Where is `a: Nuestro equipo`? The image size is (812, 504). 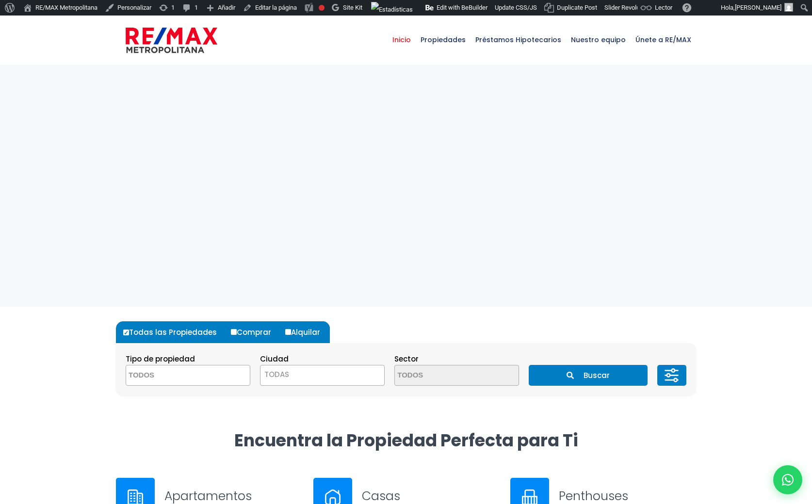
a: Nuestro equipo is located at coordinates (598, 40).